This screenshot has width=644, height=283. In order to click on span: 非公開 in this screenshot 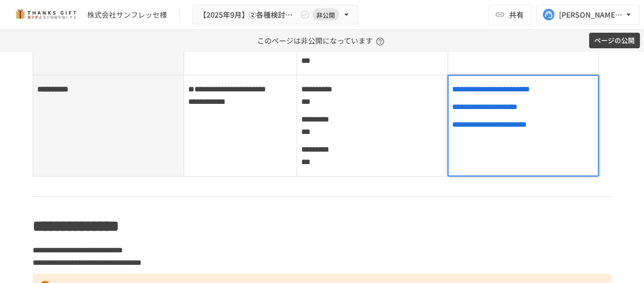, I will do `click(326, 15)`.